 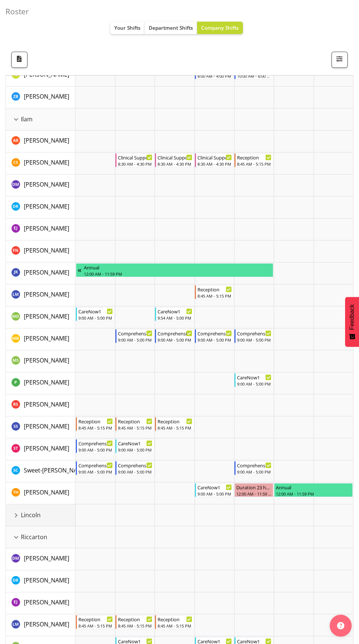 I want to click on div: Simone Turner"s event - Comprehensive Consult Begin From Monday, September 29, 2025 at 9:00:00 AM..., so click(x=95, y=446).